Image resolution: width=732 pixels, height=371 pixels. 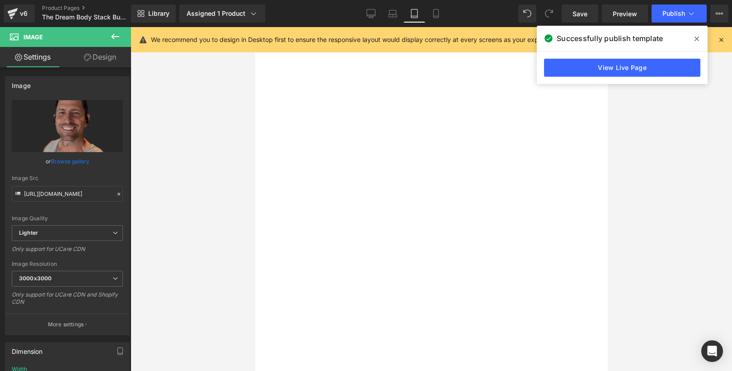 What do you see at coordinates (85, 17) in the screenshot?
I see `span: The Dream Body Stack Bundle` at bounding box center [85, 17].